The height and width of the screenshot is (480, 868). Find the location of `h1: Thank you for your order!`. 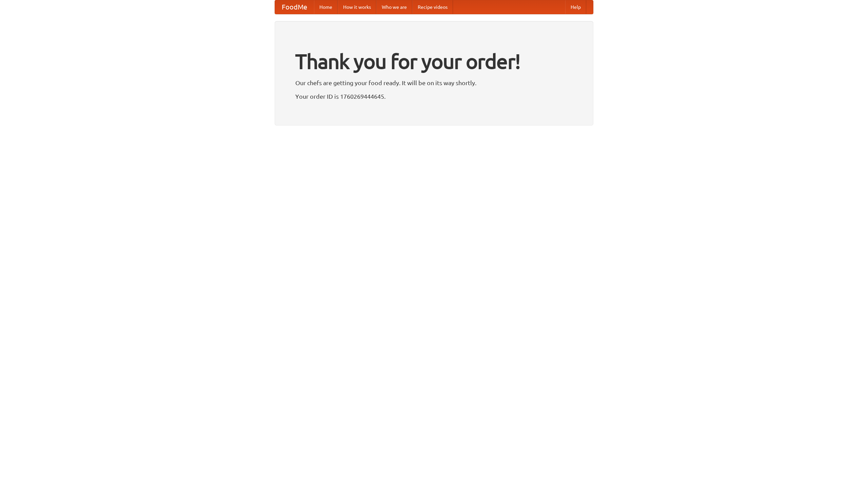

h1: Thank you for your order! is located at coordinates (434, 61).